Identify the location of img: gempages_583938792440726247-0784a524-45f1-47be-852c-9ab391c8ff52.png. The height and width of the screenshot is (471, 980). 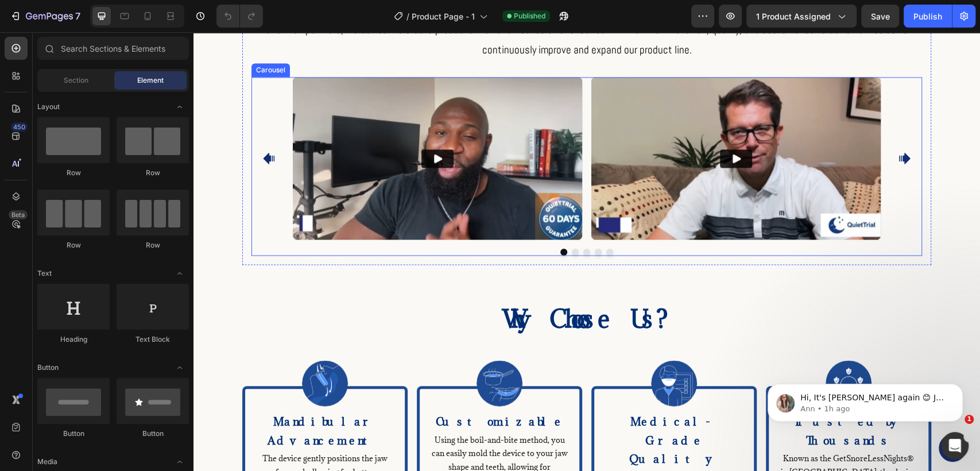
(655, 351).